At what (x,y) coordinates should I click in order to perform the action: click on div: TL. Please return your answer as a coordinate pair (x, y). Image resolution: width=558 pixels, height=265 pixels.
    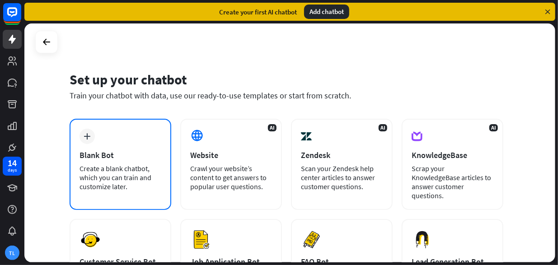
    Looking at the image, I should click on (12, 253).